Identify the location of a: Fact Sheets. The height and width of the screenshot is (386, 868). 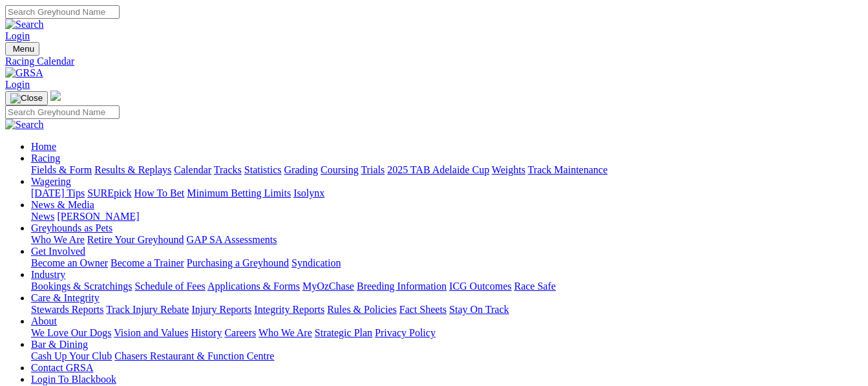
(423, 309).